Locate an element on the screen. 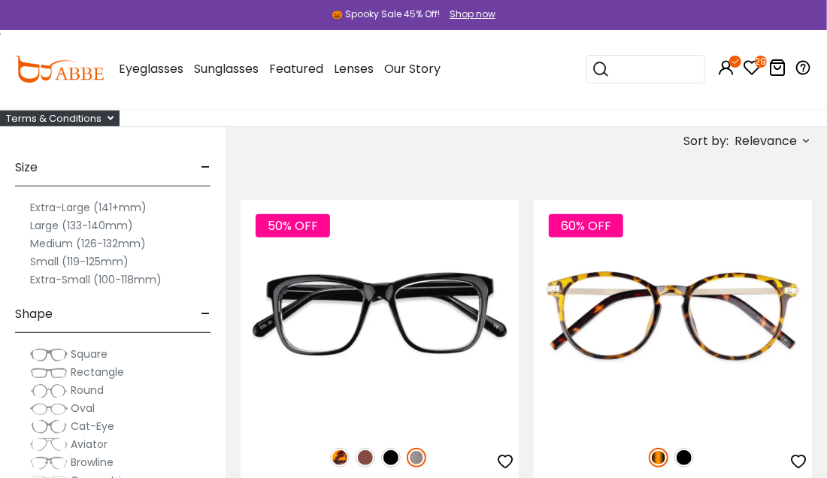 The height and width of the screenshot is (478, 827). label: Extra-Small (100-118mm) is located at coordinates (95, 280).